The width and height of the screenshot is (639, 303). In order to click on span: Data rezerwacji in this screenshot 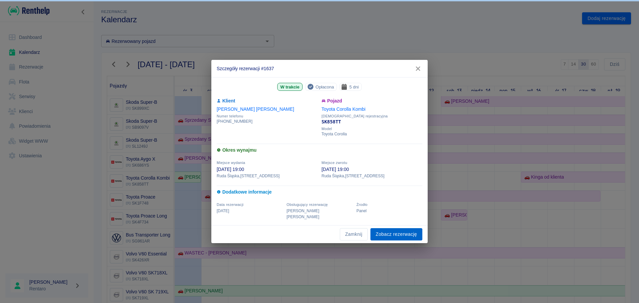, I will do `click(230, 205)`.